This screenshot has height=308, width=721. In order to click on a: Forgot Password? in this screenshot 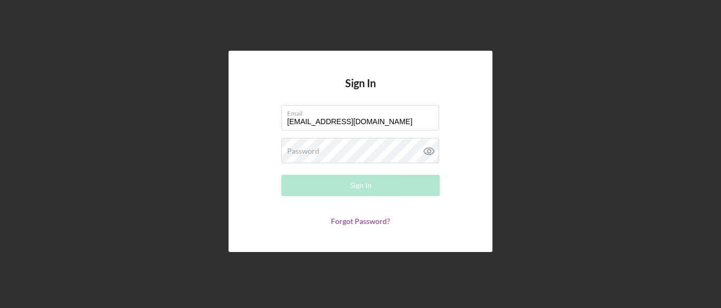, I will do `click(360, 221)`.